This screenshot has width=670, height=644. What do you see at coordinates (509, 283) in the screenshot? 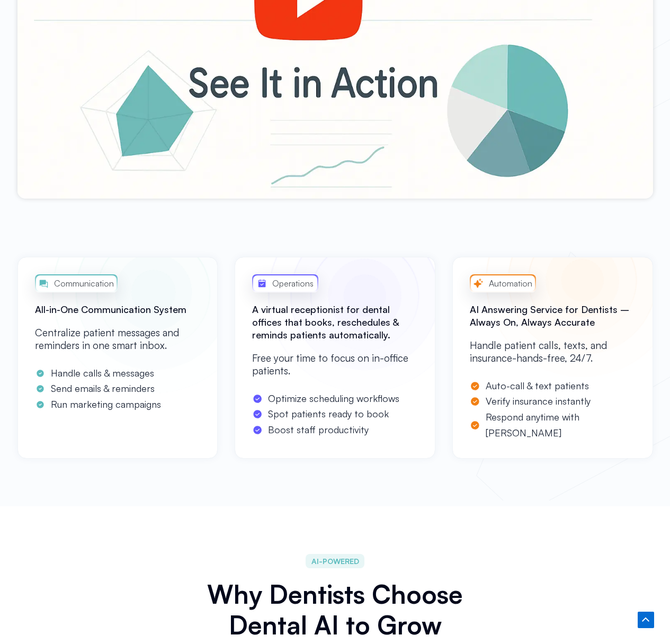
I see `span: Automation` at bounding box center [509, 283].